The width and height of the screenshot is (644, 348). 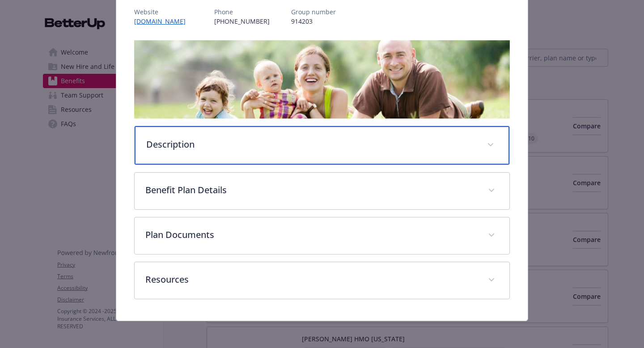 What do you see at coordinates (322, 145) in the screenshot?
I see `div: Description` at bounding box center [322, 145].